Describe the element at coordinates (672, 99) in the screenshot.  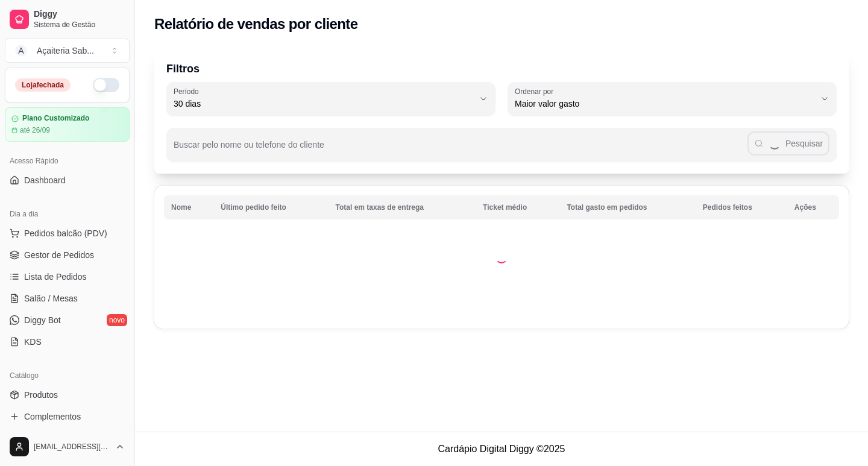
I see `button: Ordenar porMaior valor gasto` at that location.